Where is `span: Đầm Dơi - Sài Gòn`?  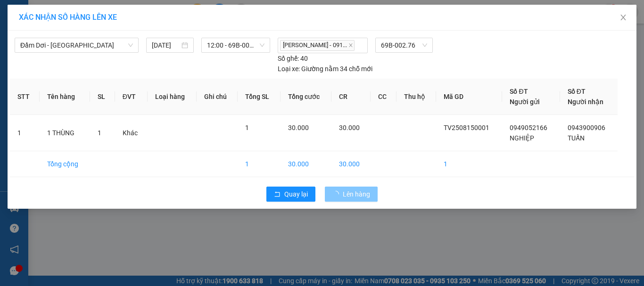
span: Đầm Dơi - Sài Gòn is located at coordinates (77, 45).